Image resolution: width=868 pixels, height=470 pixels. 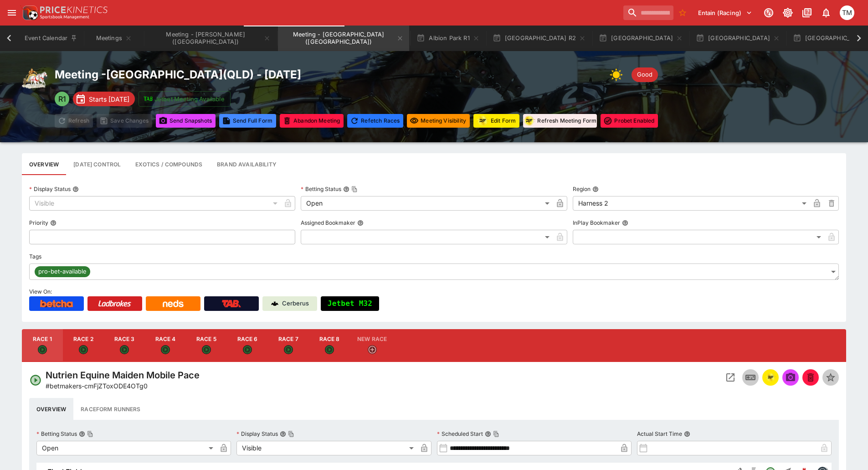 I want to click on button: Tristan Matheson, so click(x=846, y=13).